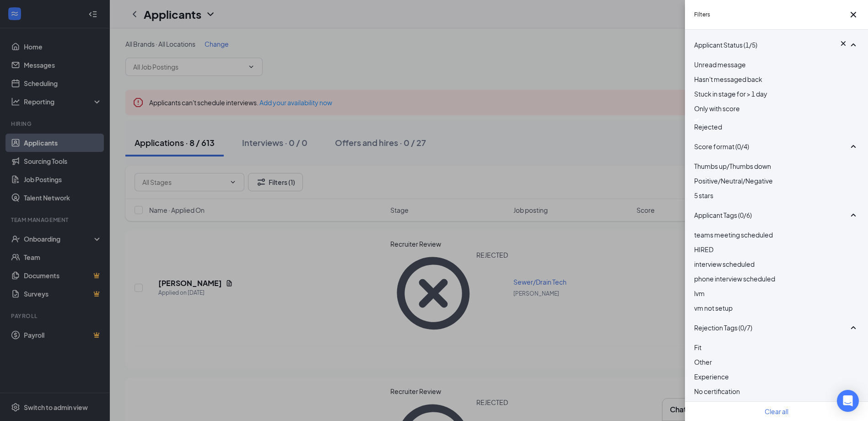 The height and width of the screenshot is (421, 868). Describe the element at coordinates (698, 347) in the screenshot. I see `span: Fit` at that location.